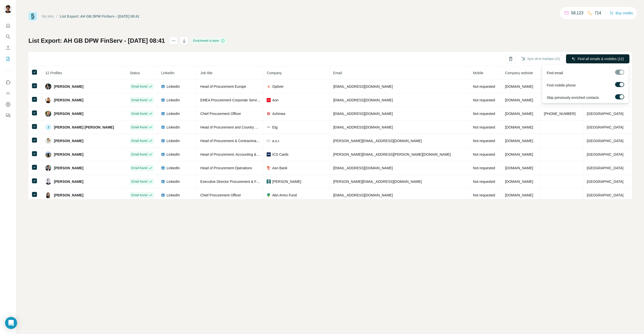  Describe the element at coordinates (236, 141) in the screenshot. I see `span: Head of Procurement & Contractmanagement` at that location.